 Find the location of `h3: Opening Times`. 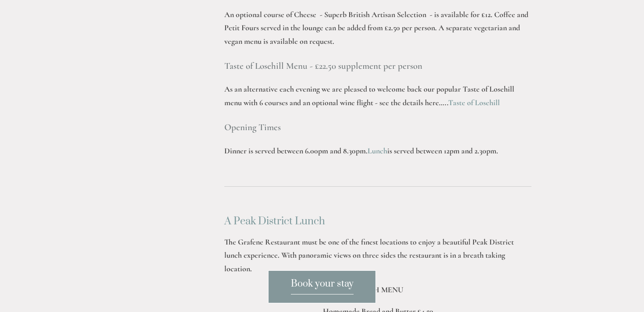

h3: Opening Times is located at coordinates (378, 128).